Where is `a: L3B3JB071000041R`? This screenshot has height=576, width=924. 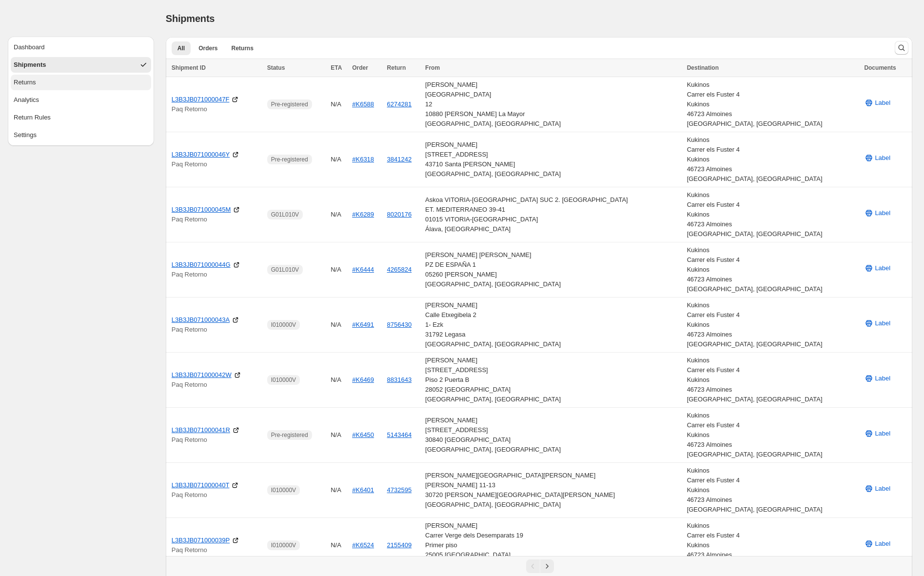 a: L3B3JB071000041R is located at coordinates (201, 430).